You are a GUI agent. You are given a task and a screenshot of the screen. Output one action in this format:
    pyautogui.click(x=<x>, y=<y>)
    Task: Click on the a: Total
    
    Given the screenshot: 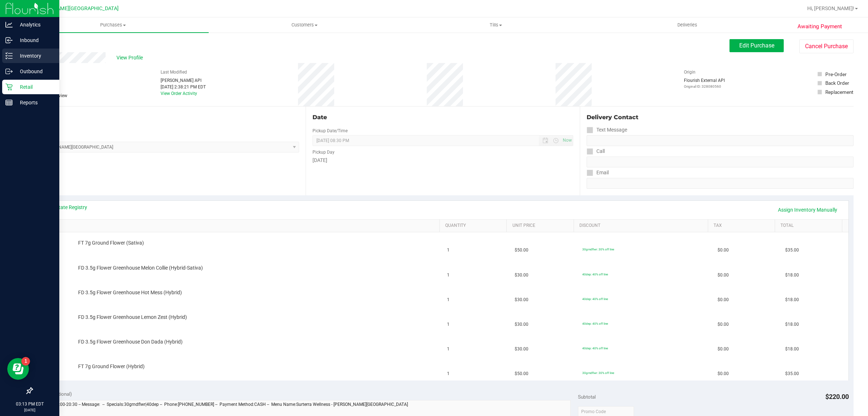 What is the action you would take?
    pyautogui.click(x=810, y=226)
    